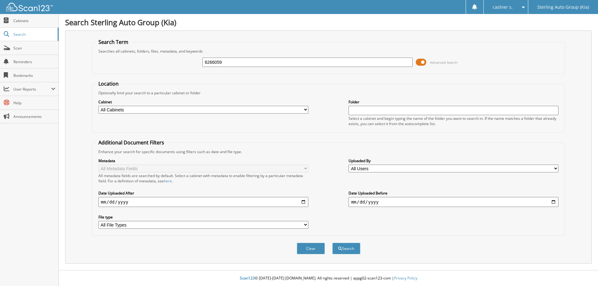 The width and height of the screenshot is (598, 286). Describe the element at coordinates (503, 7) in the screenshot. I see `span: cashier s.` at that location.